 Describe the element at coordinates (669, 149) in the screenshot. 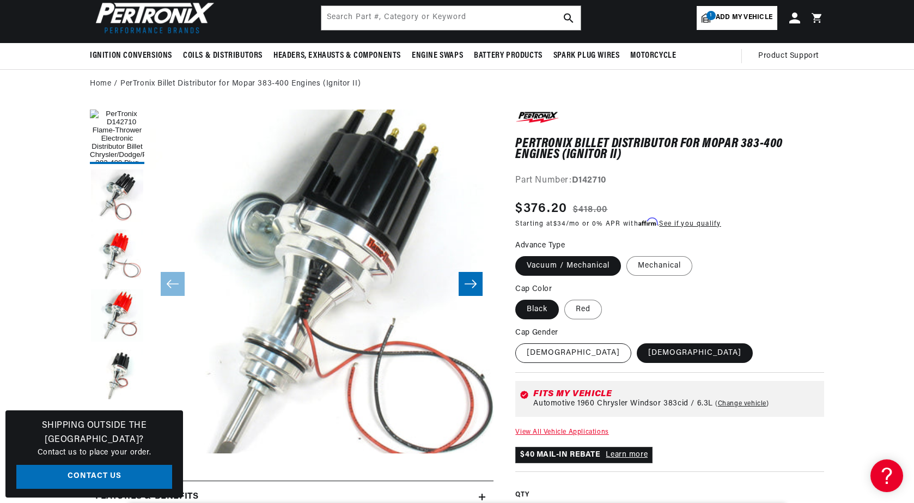

I see `h1: PerTronix Billet Distributor for Mopar 383-400 Engines (Ignitor II)` at that location.